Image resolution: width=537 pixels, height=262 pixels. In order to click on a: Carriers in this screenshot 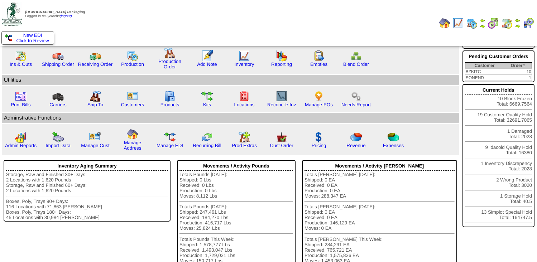, I will do `click(58, 105)`.